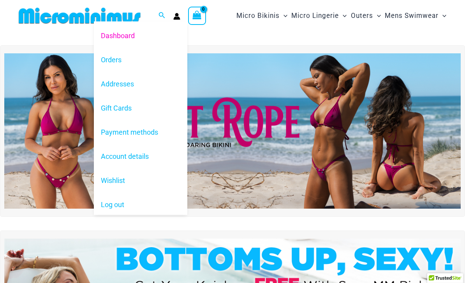  What do you see at coordinates (141, 108) in the screenshot?
I see `a: Gift Cards` at bounding box center [141, 108].